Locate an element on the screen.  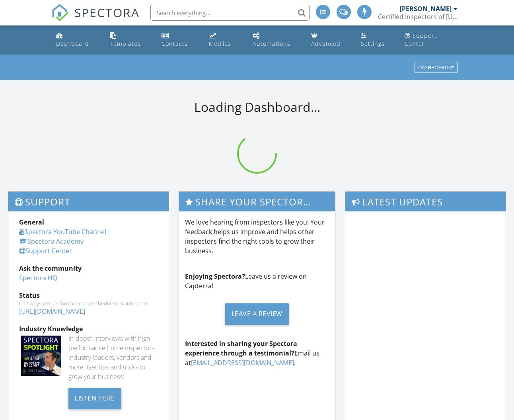
a: Automations (Advanced) is located at coordinates (275, 40).